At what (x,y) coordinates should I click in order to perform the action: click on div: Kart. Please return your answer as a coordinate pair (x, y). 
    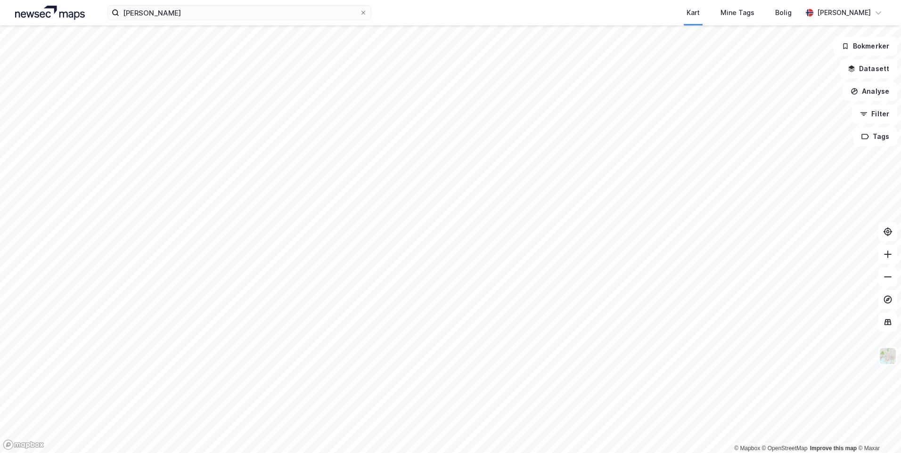
    Looking at the image, I should click on (693, 13).